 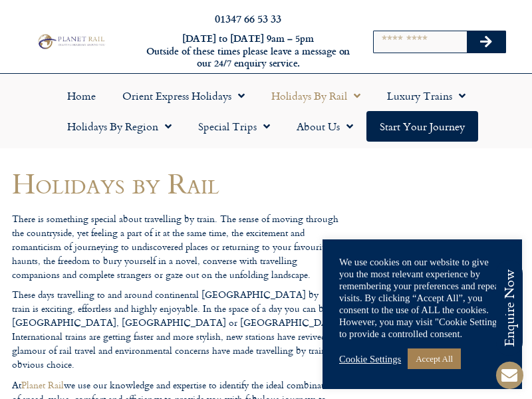 I want to click on a: About Us, so click(x=324, y=126).